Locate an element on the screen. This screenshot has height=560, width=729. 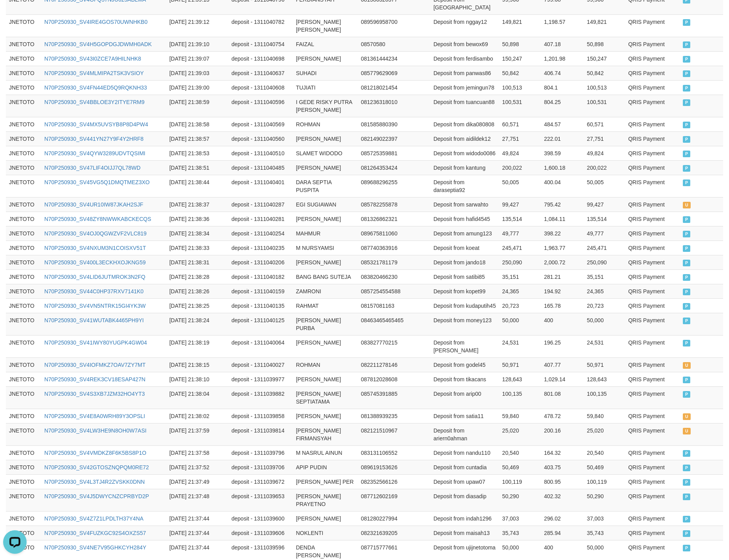
td: Deposit from kantung is located at coordinates (465, 167).